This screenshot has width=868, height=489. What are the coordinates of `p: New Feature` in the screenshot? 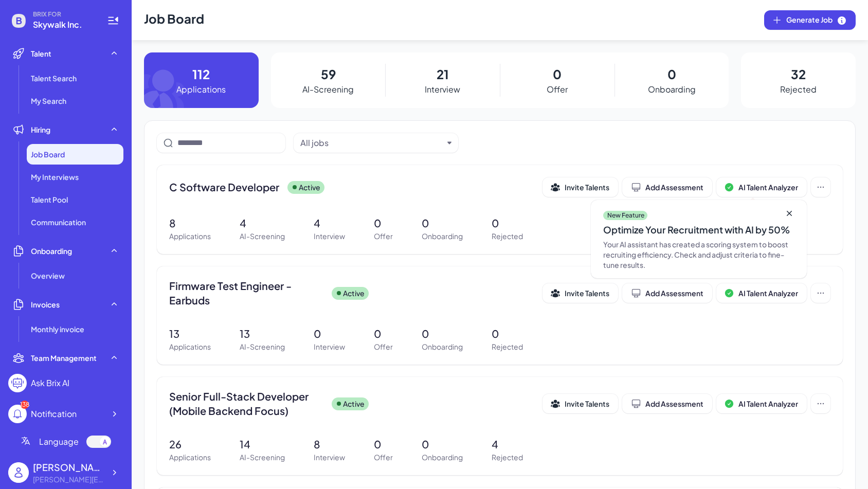 It's located at (626, 216).